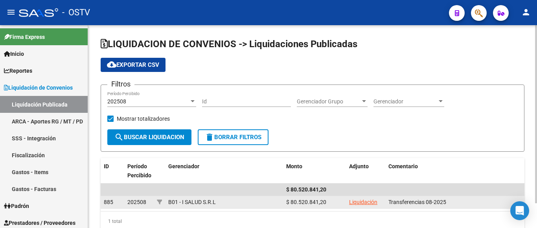 This screenshot has width=537, height=228. Describe the element at coordinates (11, 12) in the screenshot. I see `mat-icon: menu` at that location.